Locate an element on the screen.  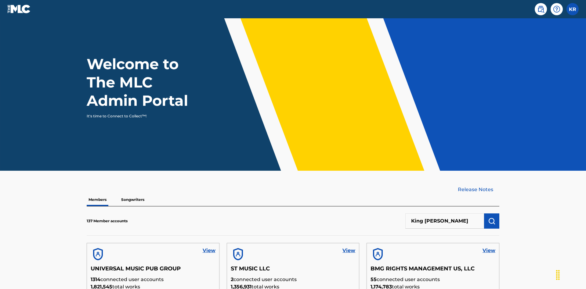
p: It's time to Connect to Collect™! is located at coordinates (140, 116).